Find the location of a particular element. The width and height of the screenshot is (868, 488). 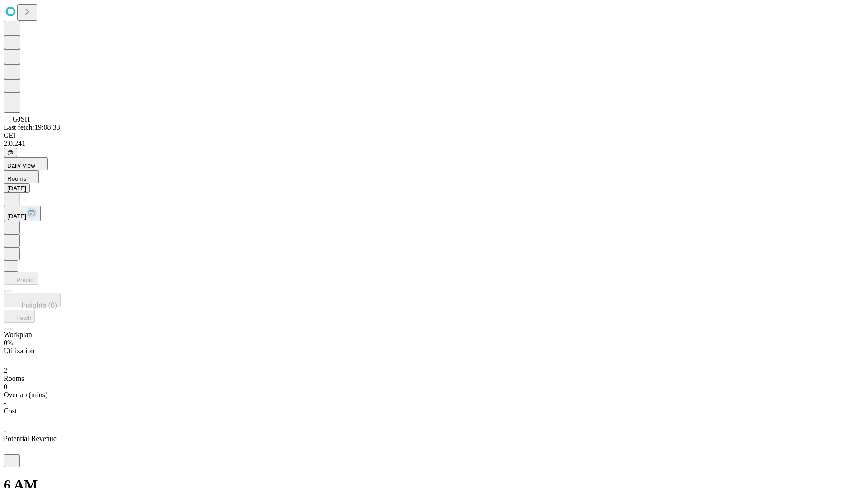

div: GEI is located at coordinates (434, 136).